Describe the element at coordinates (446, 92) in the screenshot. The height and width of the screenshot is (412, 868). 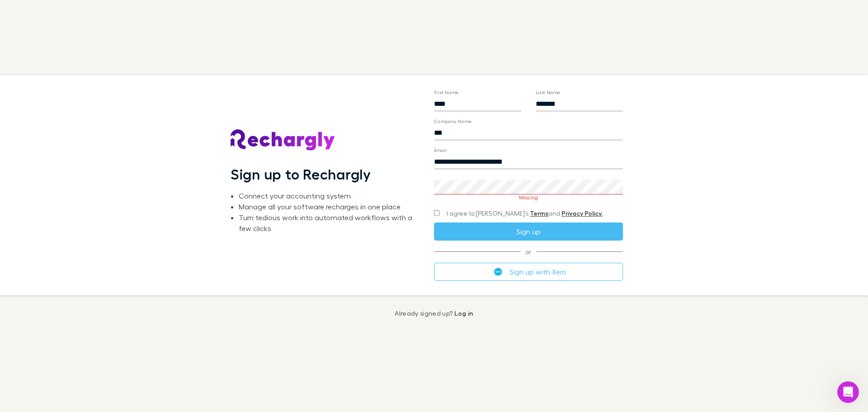
I see `label: First Name` at that location.